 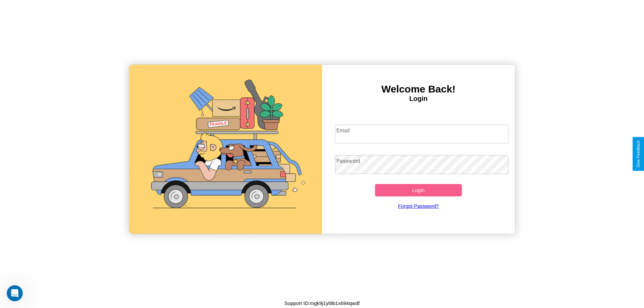 I want to click on h4: Login, so click(x=419, y=98).